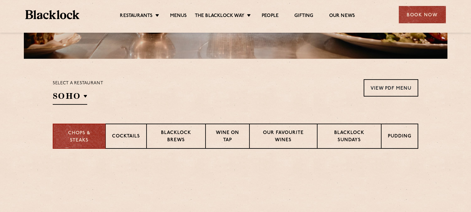 This screenshot has width=471, height=212. I want to click on p: Our favourite wines, so click(283, 137).